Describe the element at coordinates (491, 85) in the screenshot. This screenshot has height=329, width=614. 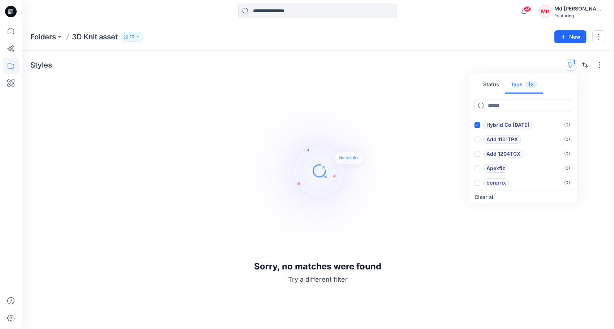
I see `button: Status` at that location.